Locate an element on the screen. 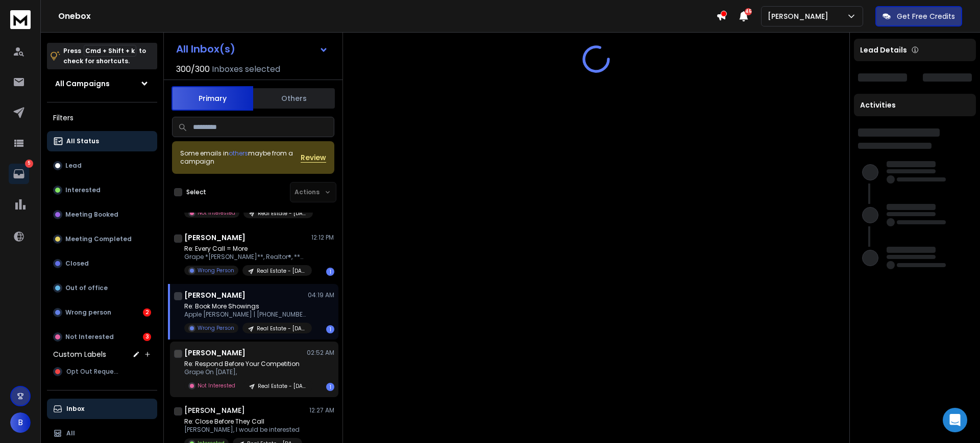  button: Closed is located at coordinates (102, 264).